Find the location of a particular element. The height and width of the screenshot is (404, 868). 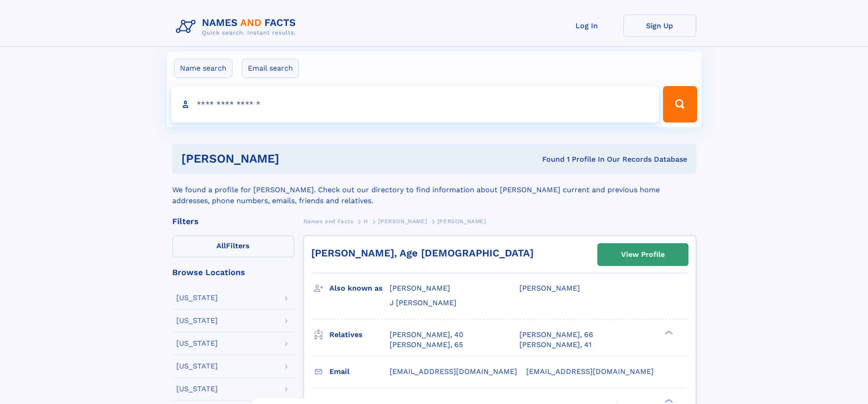

a: View Profile is located at coordinates (643, 254).